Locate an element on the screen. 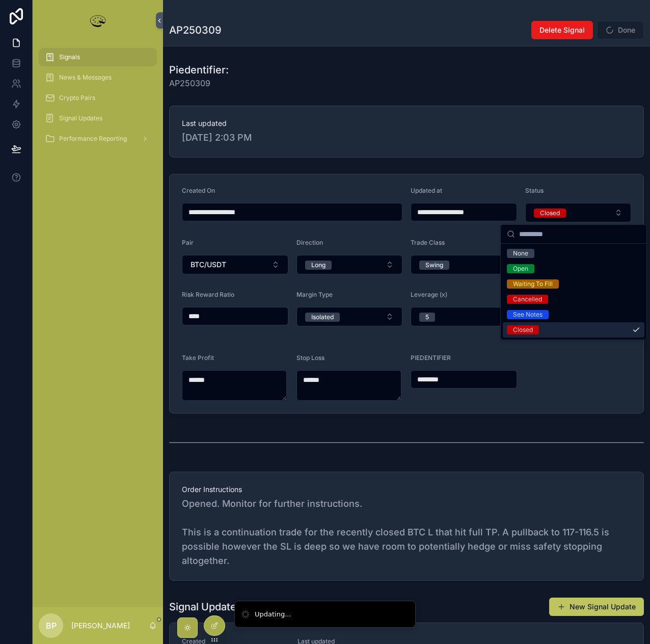  span: Order Instructions is located at coordinates (406, 489).